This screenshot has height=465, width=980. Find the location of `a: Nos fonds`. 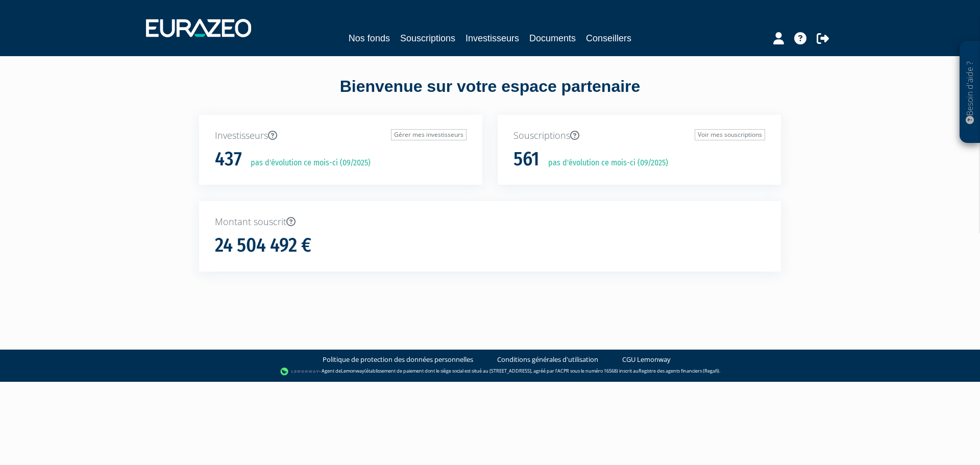

a: Nos fonds is located at coordinates (369, 38).